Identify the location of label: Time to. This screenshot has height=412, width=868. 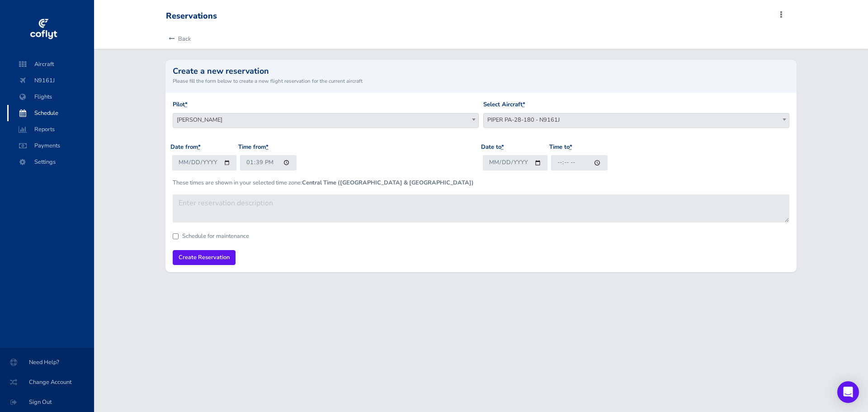
(561, 147).